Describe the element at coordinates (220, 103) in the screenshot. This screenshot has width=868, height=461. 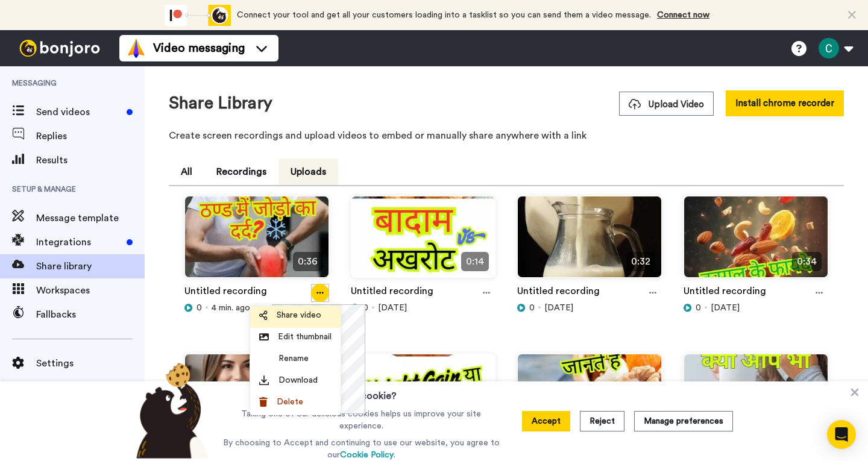
I see `h1: Share Library` at that location.